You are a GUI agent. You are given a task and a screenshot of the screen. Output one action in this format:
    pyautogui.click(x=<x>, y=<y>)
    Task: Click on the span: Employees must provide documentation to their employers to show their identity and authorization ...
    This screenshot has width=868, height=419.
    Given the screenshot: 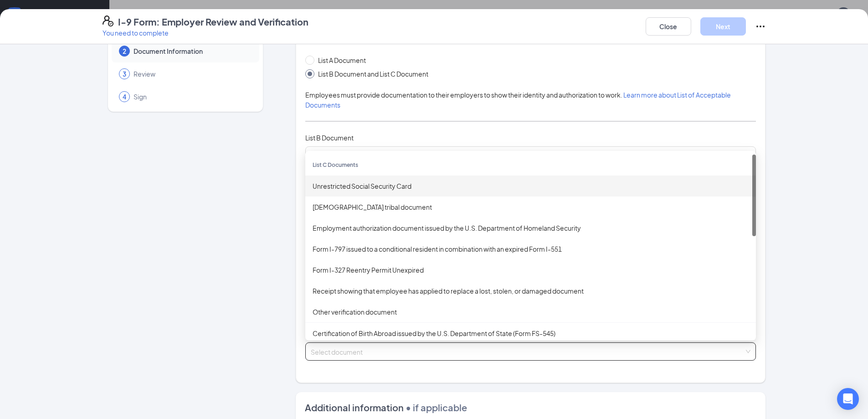 What is the action you would take?
    pyautogui.click(x=518, y=100)
    